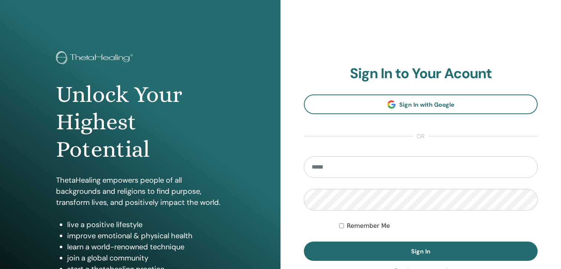  Describe the element at coordinates (421, 104) in the screenshot. I see `a: Sign In with Google` at that location.